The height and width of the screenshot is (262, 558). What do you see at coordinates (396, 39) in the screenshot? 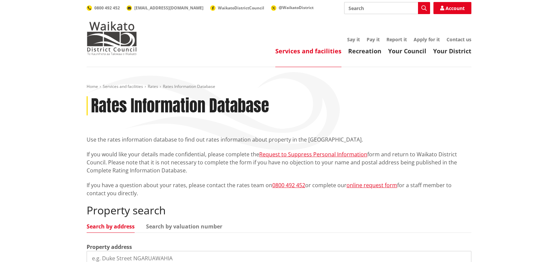
I see `a: Report it` at bounding box center [396, 39].